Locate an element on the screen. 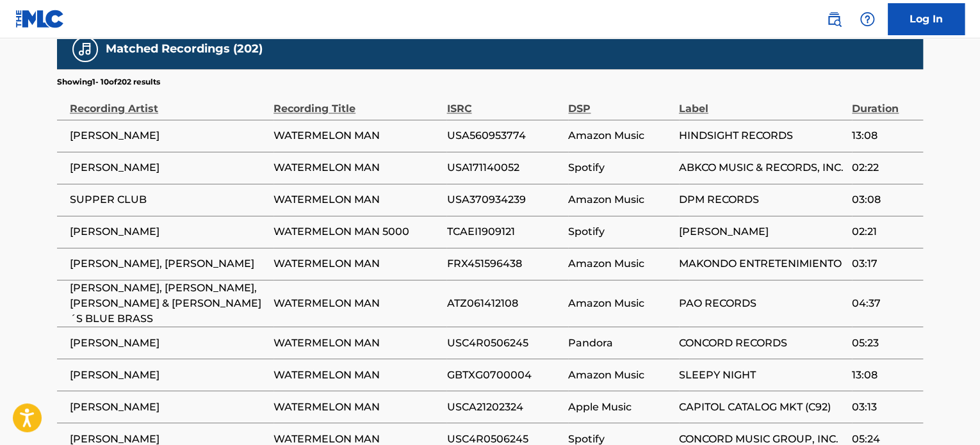 This screenshot has height=445, width=980. h5: Matched Recordings (202) is located at coordinates (184, 49).